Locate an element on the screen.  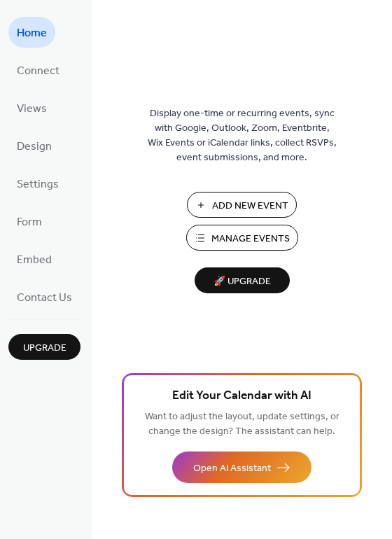
span: Display one-time or recurring events, sync with Google, Outlook, Zoom, Eventbrite, Wix Events or ... is located at coordinates (242, 136).